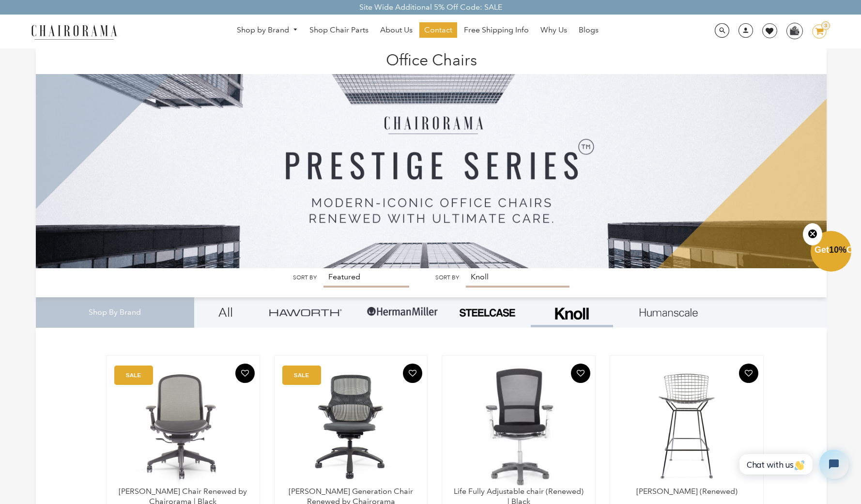  Describe the element at coordinates (496, 30) in the screenshot. I see `a: Free Shipping Info` at that location.